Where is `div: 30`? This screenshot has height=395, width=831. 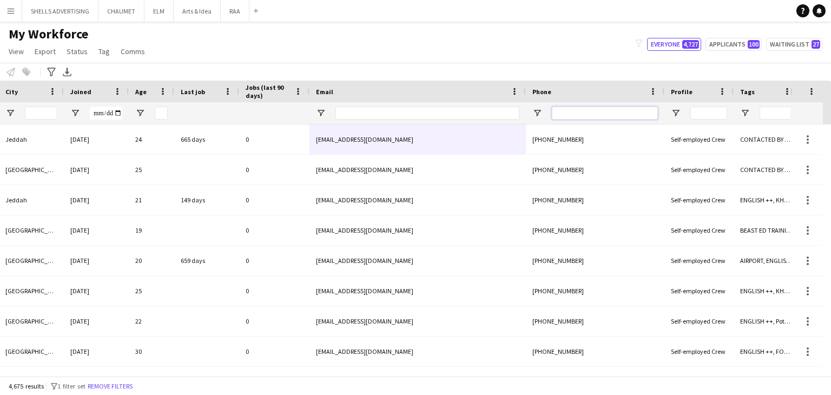 div: 30 is located at coordinates (152, 351).